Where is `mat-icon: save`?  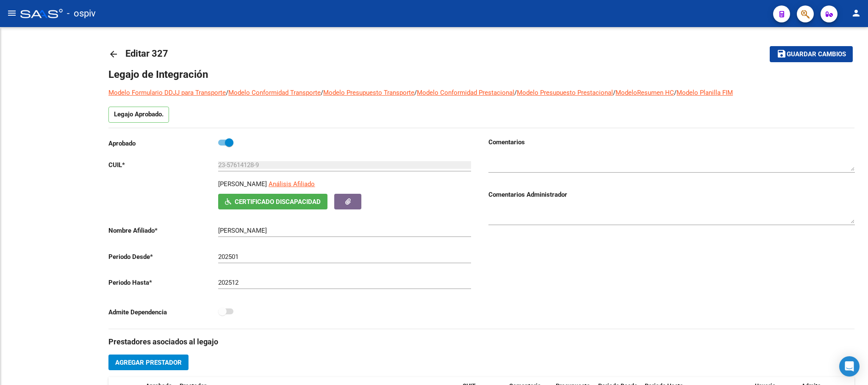 mat-icon: save is located at coordinates (781, 53).